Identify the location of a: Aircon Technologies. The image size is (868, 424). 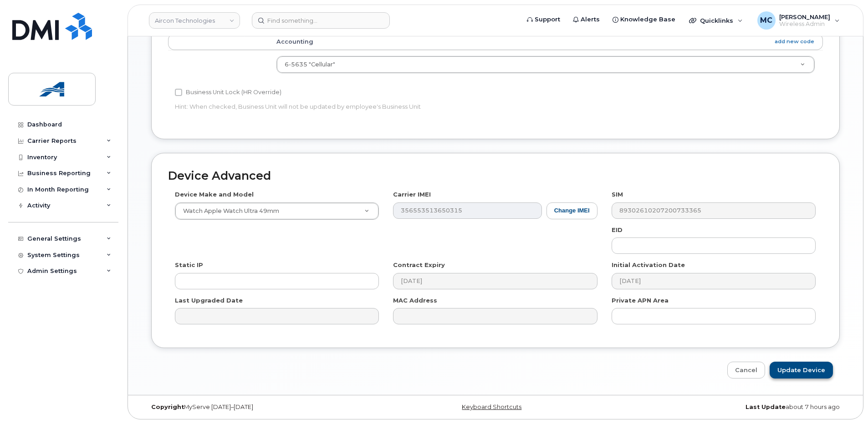
(195, 21).